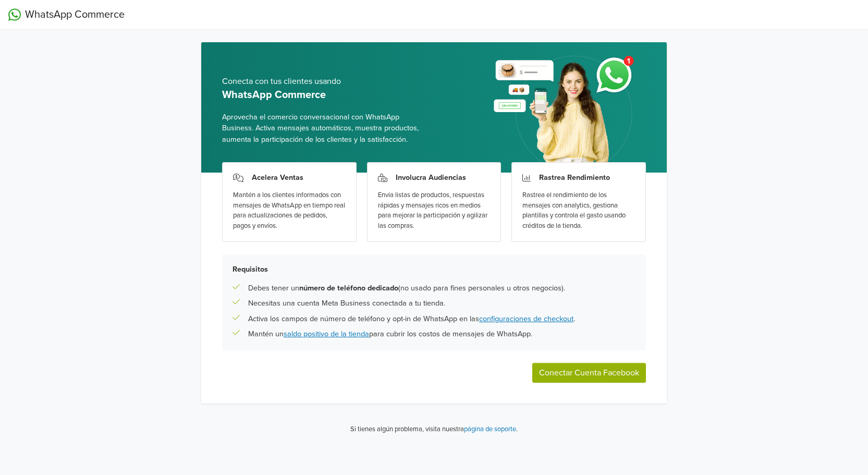 Image resolution: width=868 pixels, height=475 pixels. What do you see at coordinates (324, 128) in the screenshot?
I see `span: Aprovecha el comercio conversacional con WhatsApp Business. Activa mensajes automáticos, muestra ...` at bounding box center [324, 128].